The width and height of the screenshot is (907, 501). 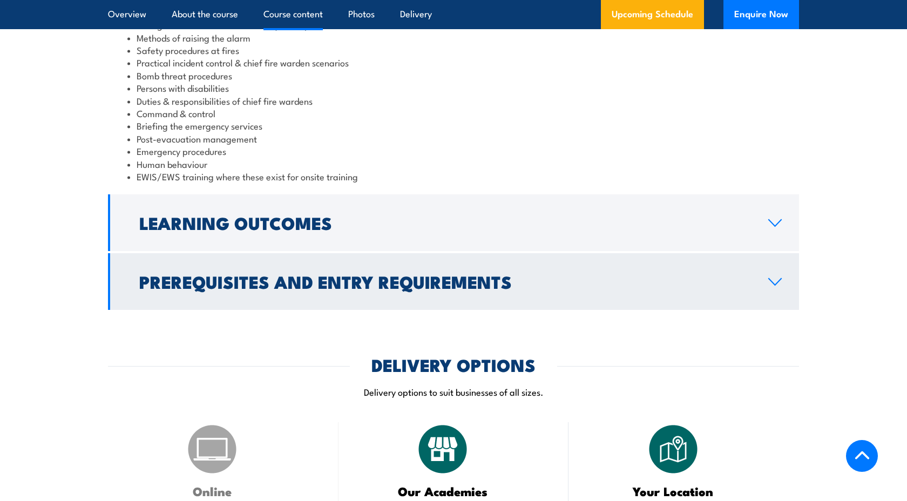 I want to click on li: EWIS/EWS training where these exist for onsite training, so click(x=453, y=176).